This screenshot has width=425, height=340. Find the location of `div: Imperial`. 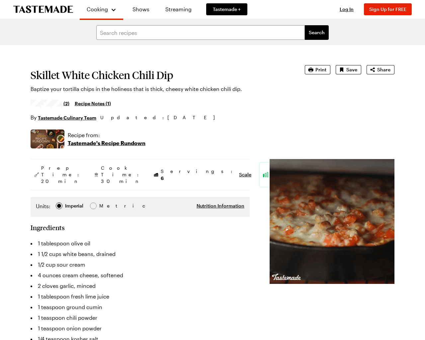

div: Imperial is located at coordinates (74, 206).